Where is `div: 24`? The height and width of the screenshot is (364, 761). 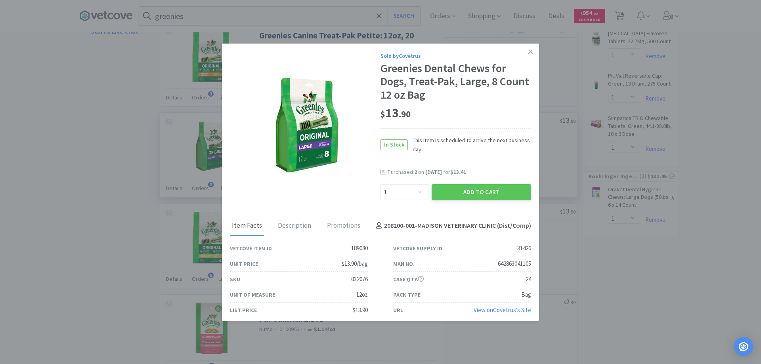 div: 24 is located at coordinates (528, 279).